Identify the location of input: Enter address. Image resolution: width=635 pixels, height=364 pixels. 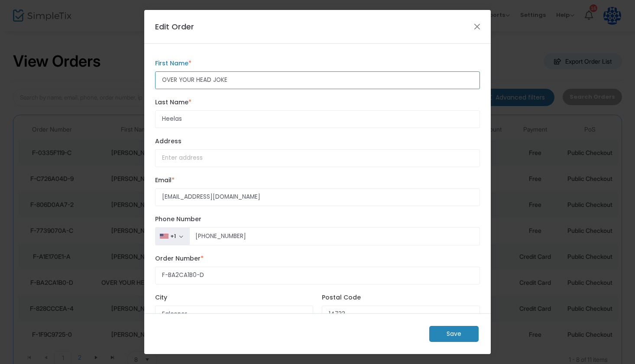
(318, 158).